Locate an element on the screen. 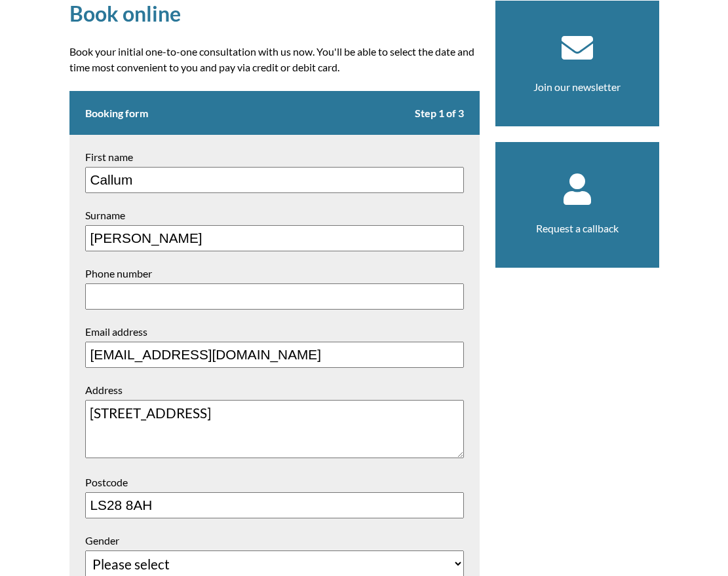 The image size is (728, 576). a: Request a callback is located at coordinates (577, 228).